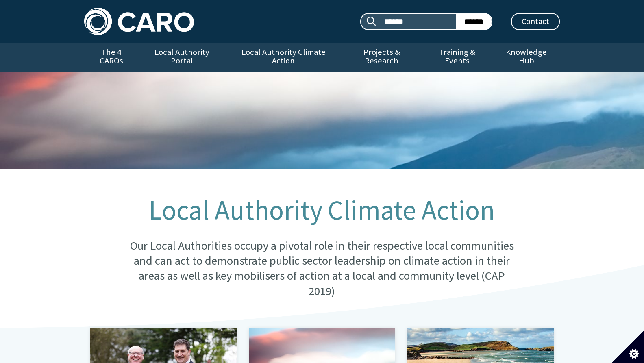  Describe the element at coordinates (322, 269) in the screenshot. I see `p: Our Local Authorities occupy a pivotal role in their respective local communities and can act to ...` at that location.